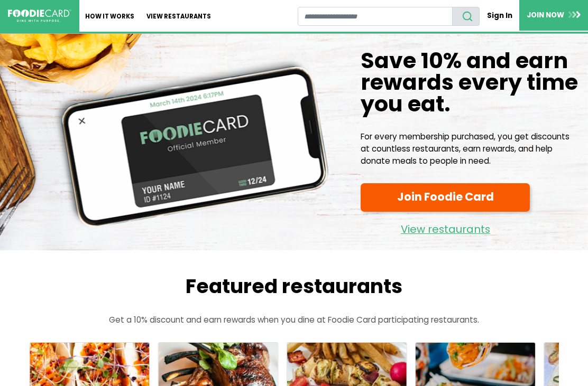 Image resolution: width=588 pixels, height=386 pixels. What do you see at coordinates (470, 82) in the screenshot?
I see `h1: Save 10% and earn rewards every time you eat.` at bounding box center [470, 82].